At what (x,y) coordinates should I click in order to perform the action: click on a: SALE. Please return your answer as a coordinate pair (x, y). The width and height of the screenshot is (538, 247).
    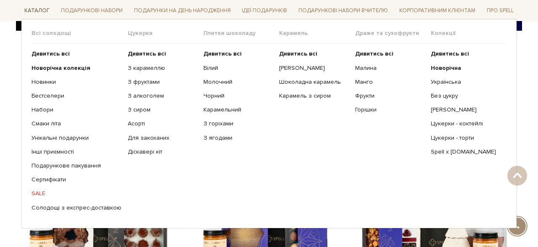
    Looking at the image, I should click on (76, 193).